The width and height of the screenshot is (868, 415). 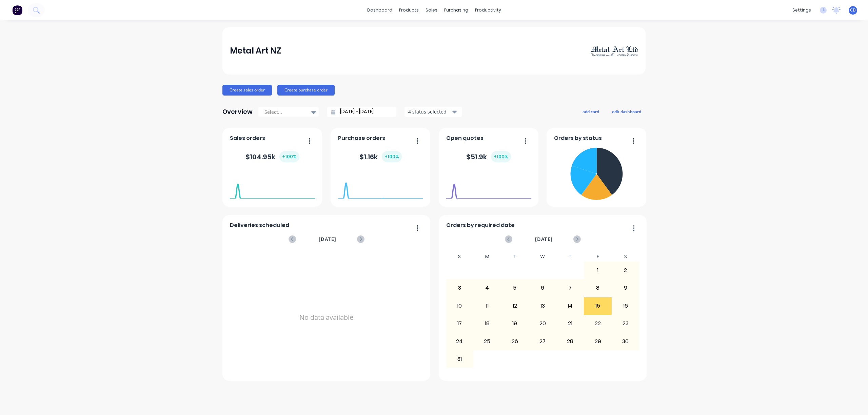 What do you see at coordinates (571, 288) in the screenshot?
I see `div: 7` at bounding box center [571, 288].